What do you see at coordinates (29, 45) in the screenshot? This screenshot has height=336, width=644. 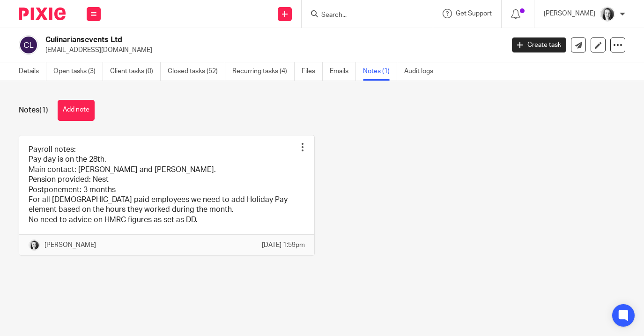 I see `img: svg%3E` at bounding box center [29, 45].